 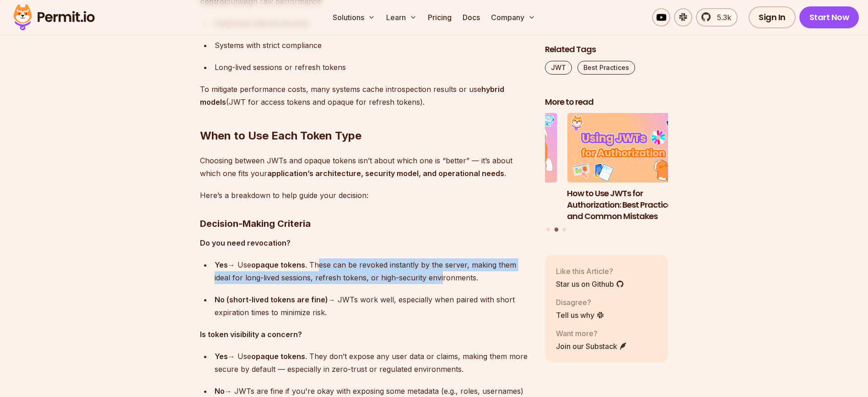 What do you see at coordinates (629, 148) in the screenshot?
I see `img: How to Use JWTs for Authorization: Best Practices and Common Mistakes` at bounding box center [629, 148].